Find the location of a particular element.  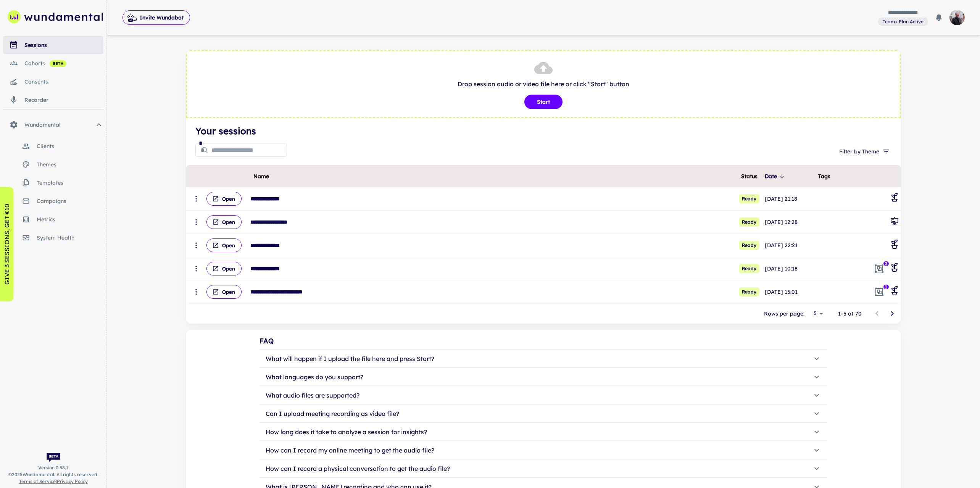

h4: Your sessions is located at coordinates (543, 131).